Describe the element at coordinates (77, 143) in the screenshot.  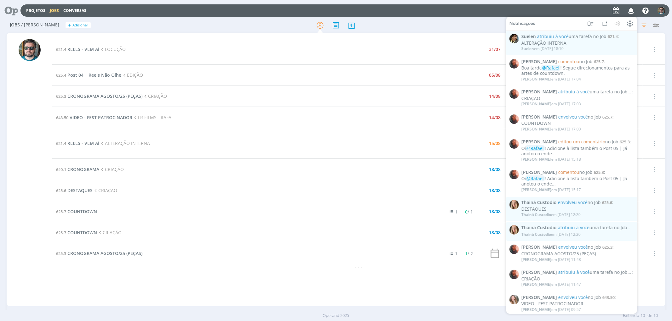
I see `a: 621.4REELS - VEM AÍ` at that location.